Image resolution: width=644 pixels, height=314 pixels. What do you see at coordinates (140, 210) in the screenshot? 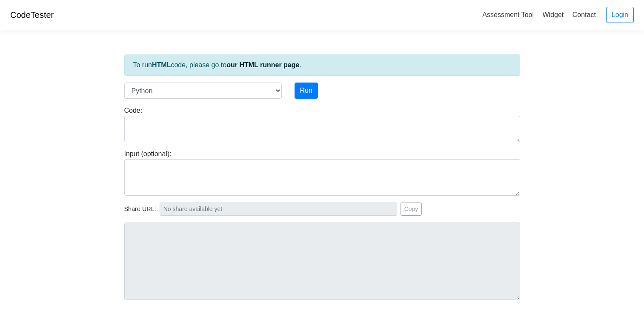
I see `span: Share URL:` at bounding box center [140, 210].